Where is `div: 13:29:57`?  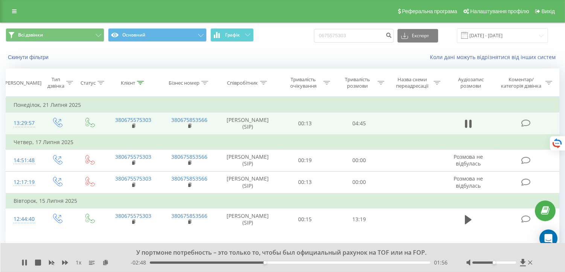
div: 13:29:57 is located at coordinates (23, 123).